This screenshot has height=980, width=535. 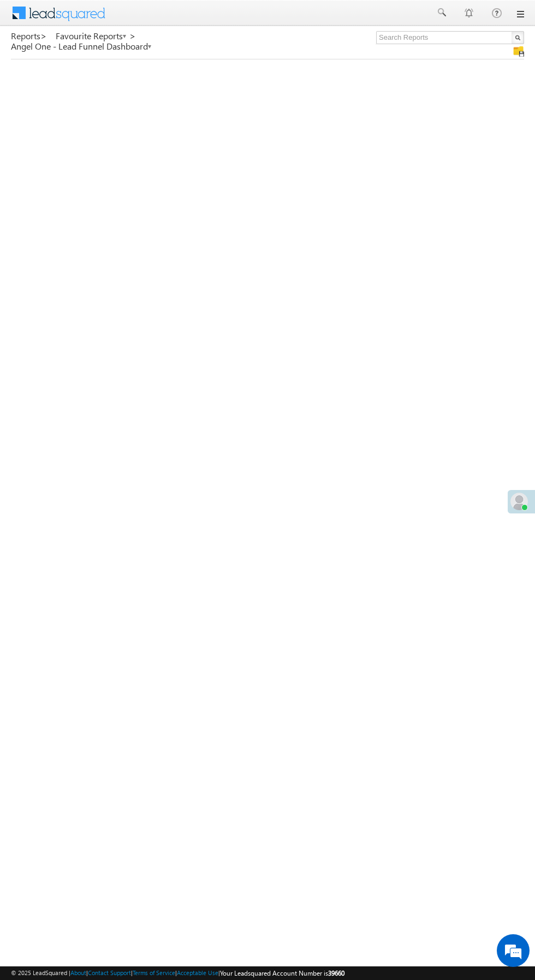 What do you see at coordinates (29, 36) in the screenshot?
I see `a: Reports>` at bounding box center [29, 36].